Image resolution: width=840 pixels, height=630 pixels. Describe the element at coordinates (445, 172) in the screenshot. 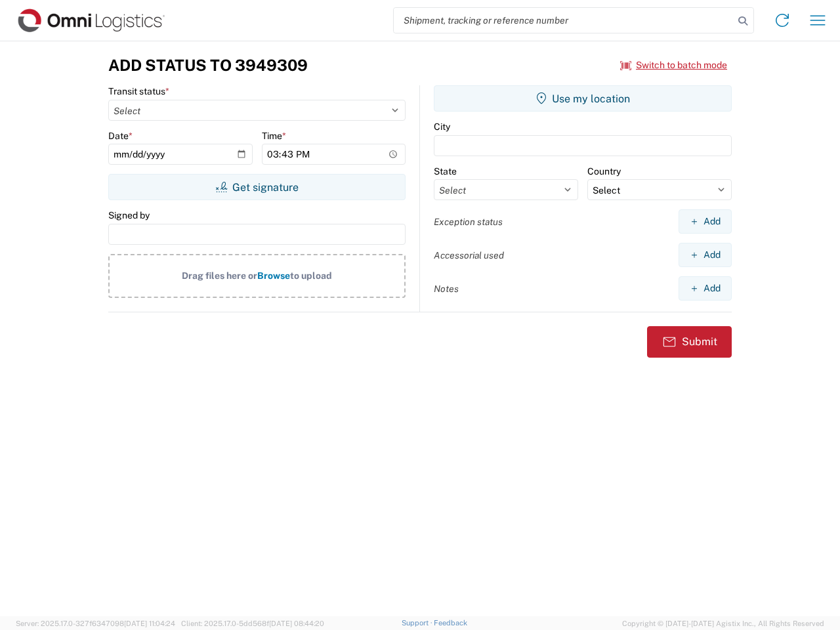

I see `label: State` at that location.